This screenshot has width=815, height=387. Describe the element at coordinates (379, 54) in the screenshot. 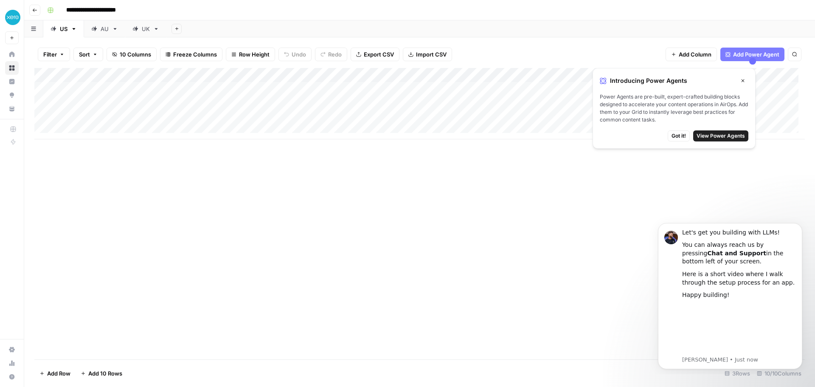

I see `span: Export CSV` at that location.